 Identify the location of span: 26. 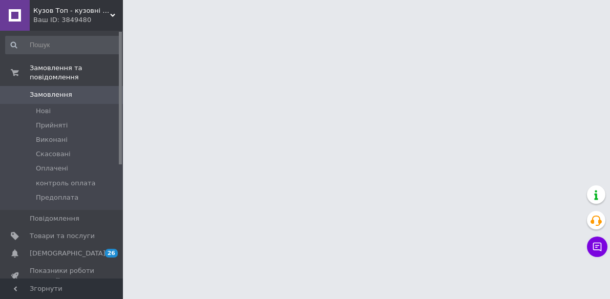
(111, 253).